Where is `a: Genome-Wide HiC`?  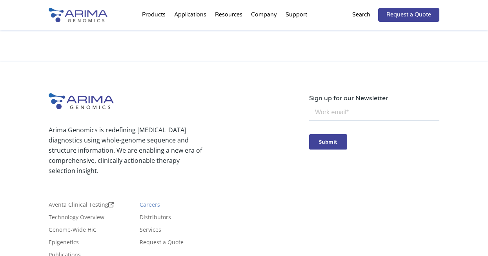 a: Genome-Wide HiC is located at coordinates (73, 232).